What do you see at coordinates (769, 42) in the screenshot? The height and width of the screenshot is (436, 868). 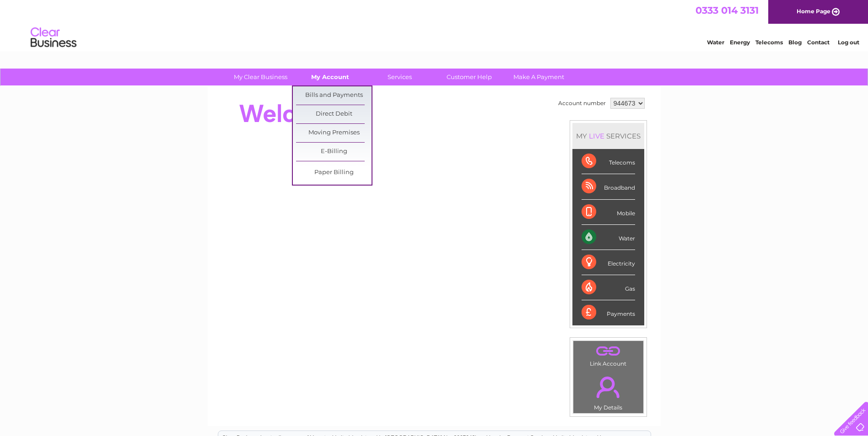 I see `a: Telecoms` at bounding box center [769, 42].